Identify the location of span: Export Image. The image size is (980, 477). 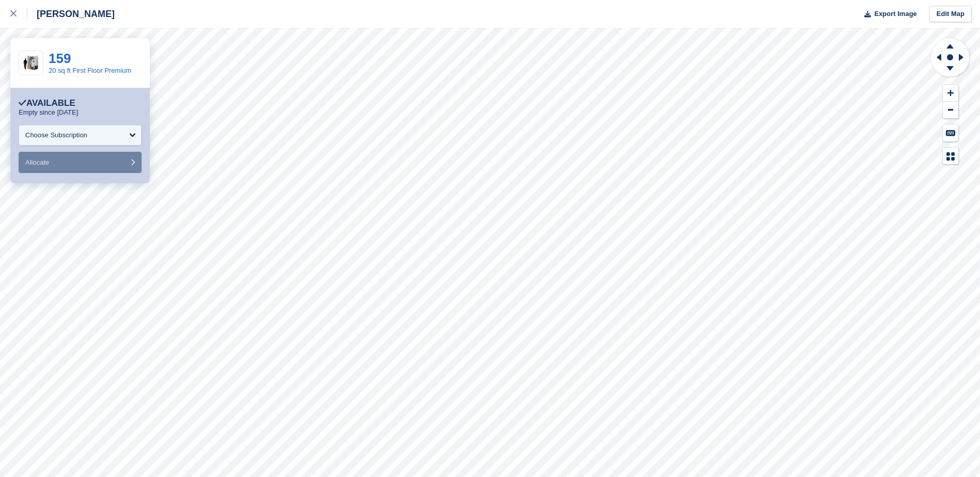
(895, 14).